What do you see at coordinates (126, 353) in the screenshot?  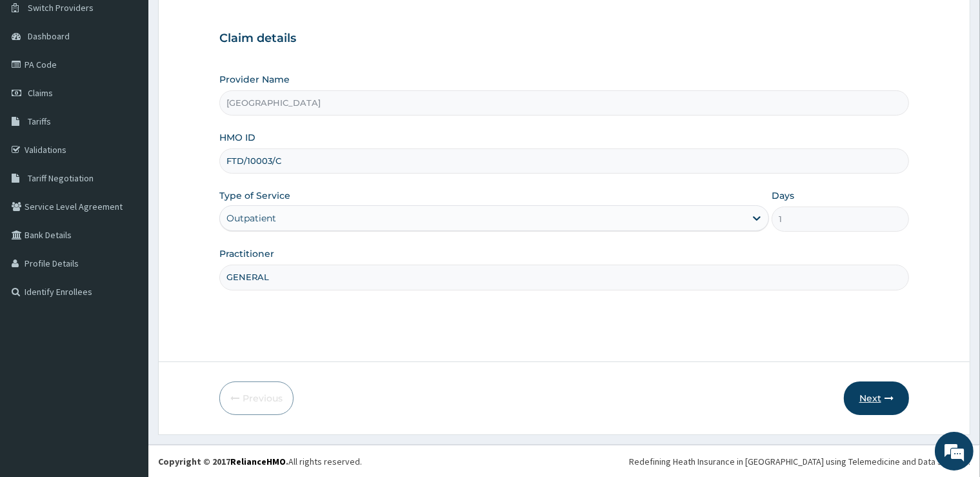 I see `textarea: Type your message and hit 'Enter'` at bounding box center [126, 353].